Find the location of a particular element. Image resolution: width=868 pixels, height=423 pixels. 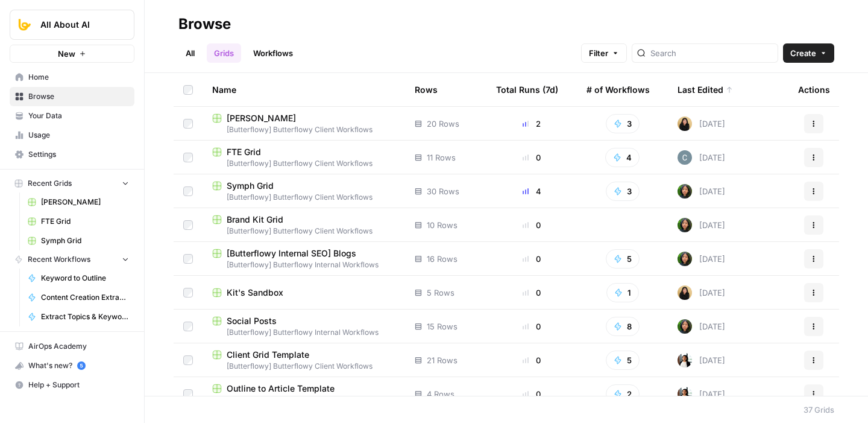

a: Keyword to Outline is located at coordinates (78, 278).